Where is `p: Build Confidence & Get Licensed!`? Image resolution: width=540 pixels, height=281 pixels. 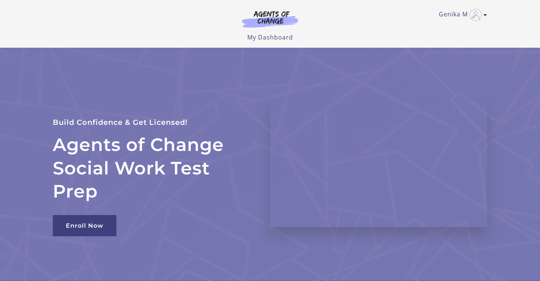 p: Build Confidence & Get Licensed! is located at coordinates (153, 122).